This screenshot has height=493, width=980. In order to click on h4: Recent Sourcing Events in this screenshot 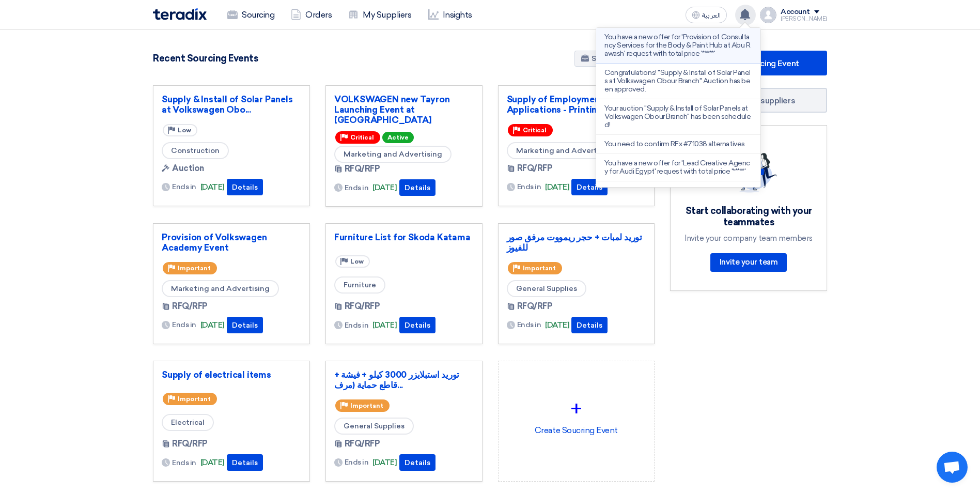, I will do `click(205, 58)`.